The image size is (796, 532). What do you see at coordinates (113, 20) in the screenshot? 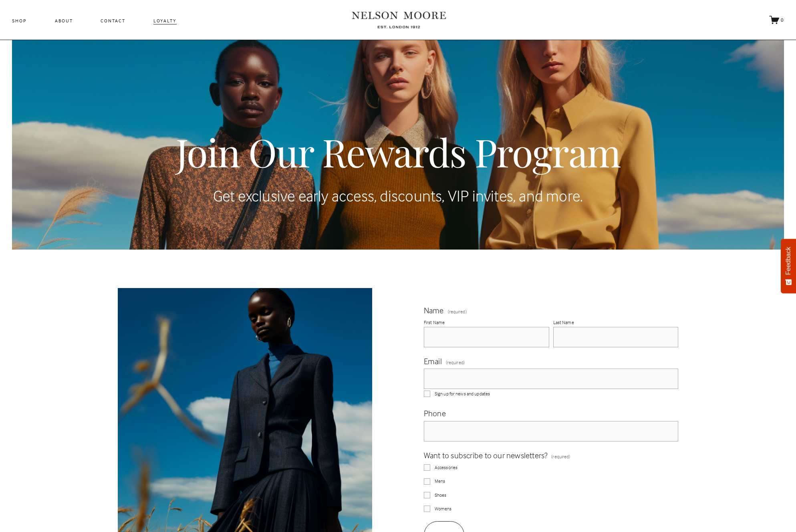
I see `a: Contact` at bounding box center [113, 20].